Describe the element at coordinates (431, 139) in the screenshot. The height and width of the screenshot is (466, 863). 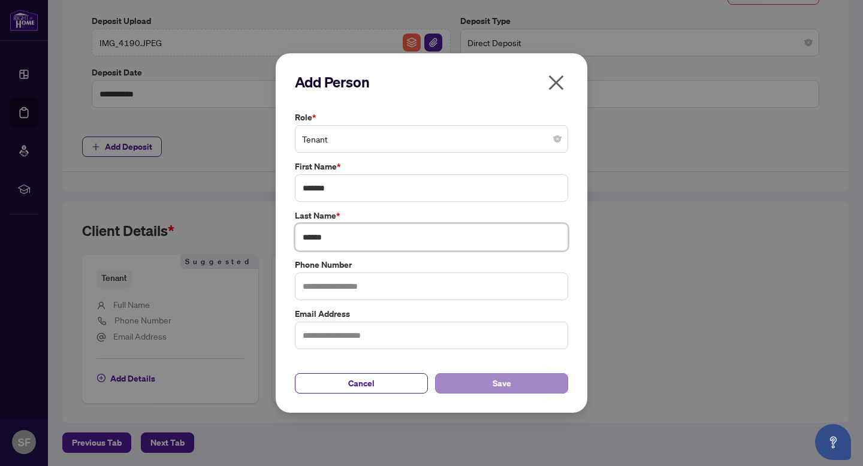
I see `span: Tenant` at that location.